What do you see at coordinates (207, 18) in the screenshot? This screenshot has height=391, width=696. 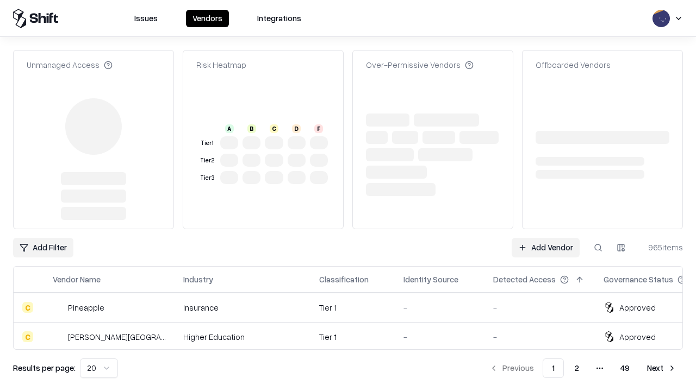 I see `button: Vendors` at bounding box center [207, 18].